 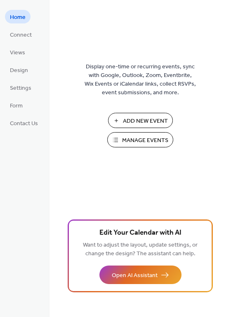 I want to click on button: Open AI Assistant, so click(x=140, y=275).